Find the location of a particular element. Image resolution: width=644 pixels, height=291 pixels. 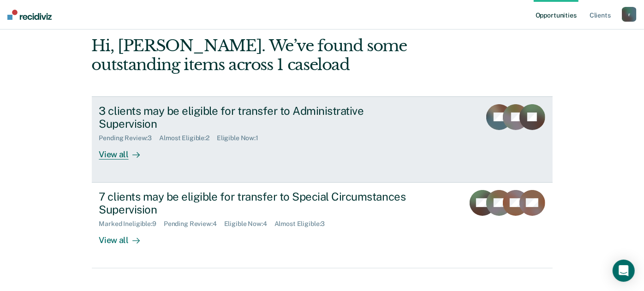

div: Eligible Now : 4 is located at coordinates (249, 224).